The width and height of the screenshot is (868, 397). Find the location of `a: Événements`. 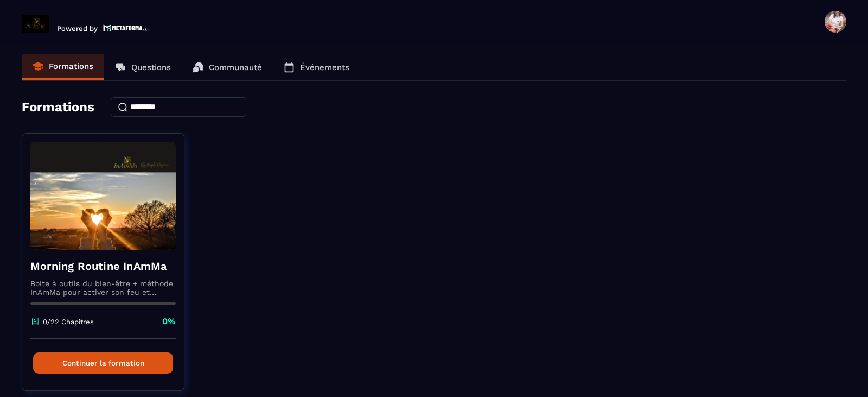

a: Événements is located at coordinates (316, 67).